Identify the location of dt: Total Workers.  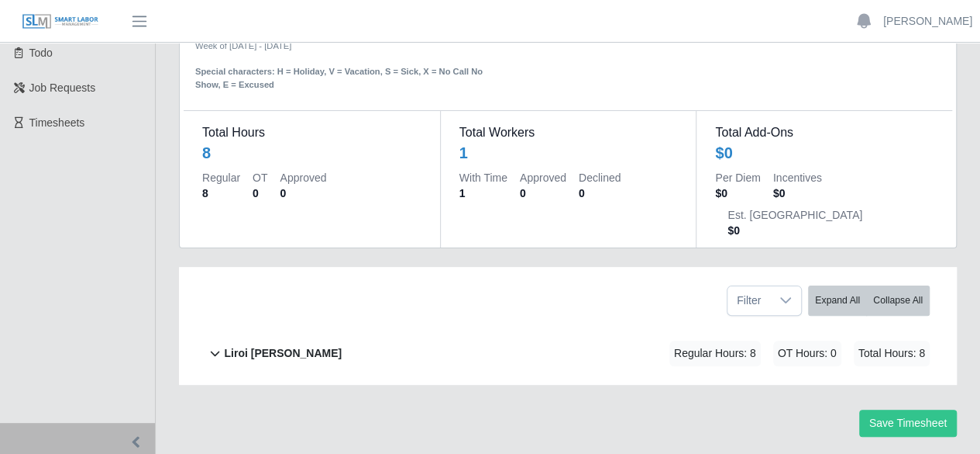
(569, 132).